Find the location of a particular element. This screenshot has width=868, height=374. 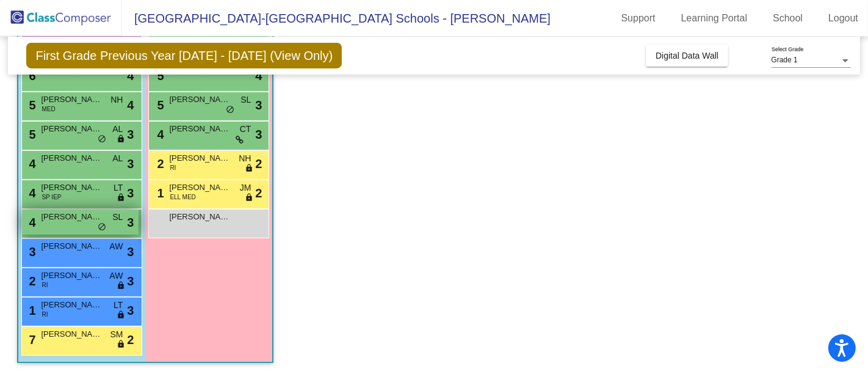

a: Logout is located at coordinates (843, 18).